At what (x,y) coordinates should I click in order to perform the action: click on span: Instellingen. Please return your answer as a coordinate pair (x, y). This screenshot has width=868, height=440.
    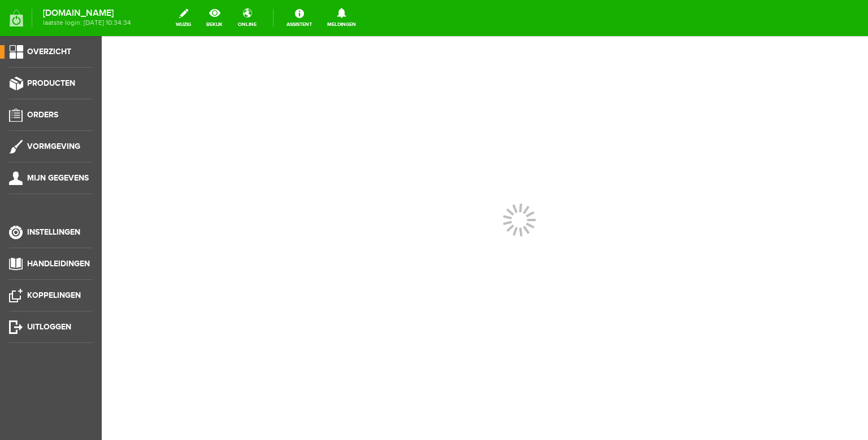
    Looking at the image, I should click on (53, 232).